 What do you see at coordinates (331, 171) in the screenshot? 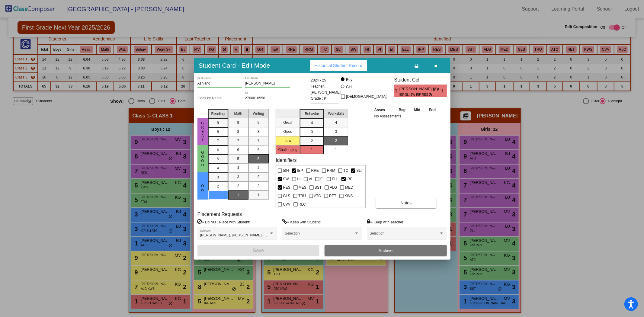
I see `span: RRM` at bounding box center [331, 171].